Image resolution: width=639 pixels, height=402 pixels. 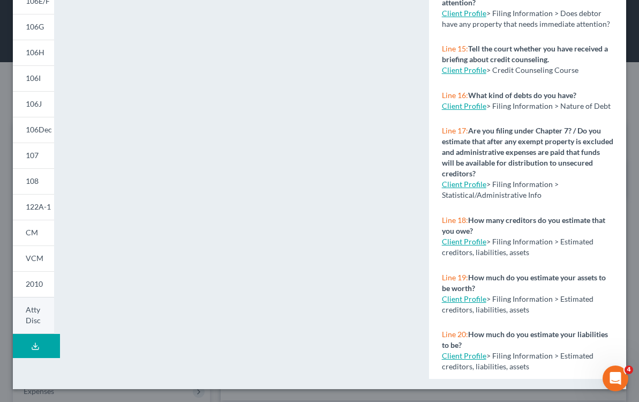 What do you see at coordinates (33, 258) in the screenshot?
I see `a: VCM` at bounding box center [33, 258].